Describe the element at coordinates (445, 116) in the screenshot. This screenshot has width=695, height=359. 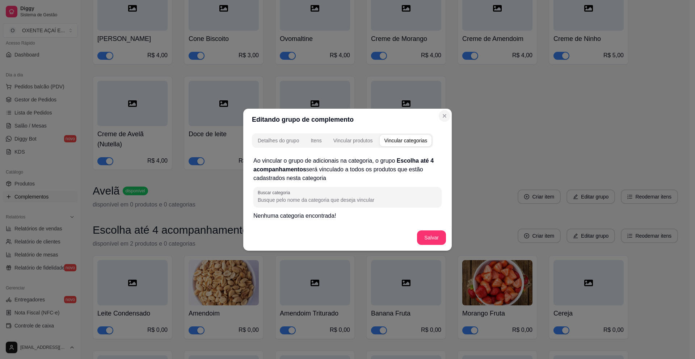
I see `button: Close` at that location.